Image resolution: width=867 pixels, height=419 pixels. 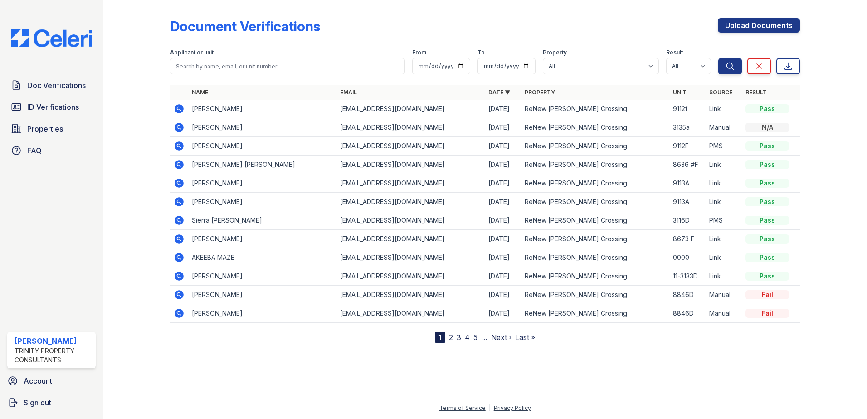 I want to click on span: FAQ, so click(x=34, y=151).